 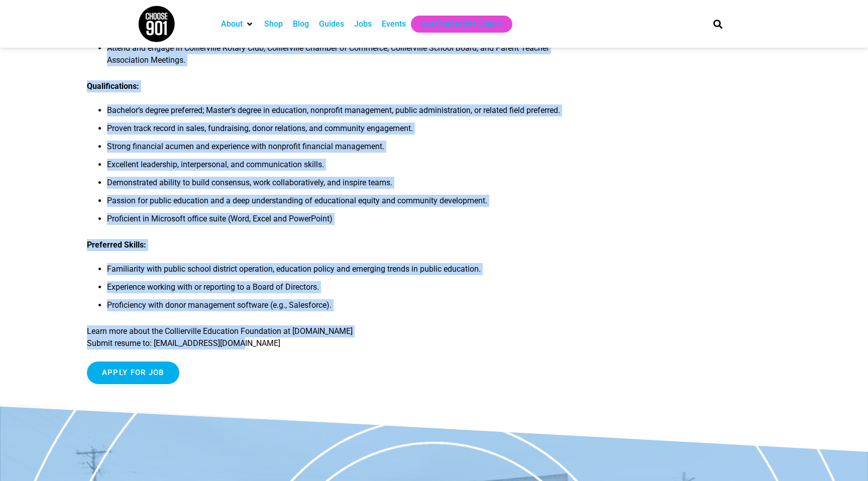 What do you see at coordinates (334, 308) in the screenshot?
I see `li: Proficiency with donor management software (e.g., Salesforce).` at bounding box center [334, 308].